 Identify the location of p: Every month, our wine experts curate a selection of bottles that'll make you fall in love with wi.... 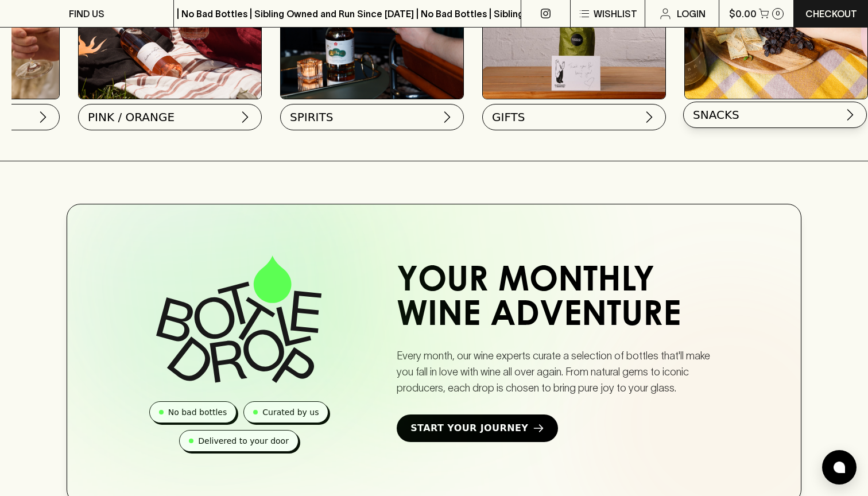
(562, 372).